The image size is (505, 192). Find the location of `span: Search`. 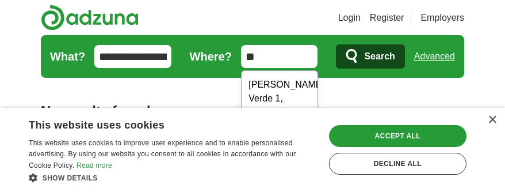

span: Search is located at coordinates (379, 56).